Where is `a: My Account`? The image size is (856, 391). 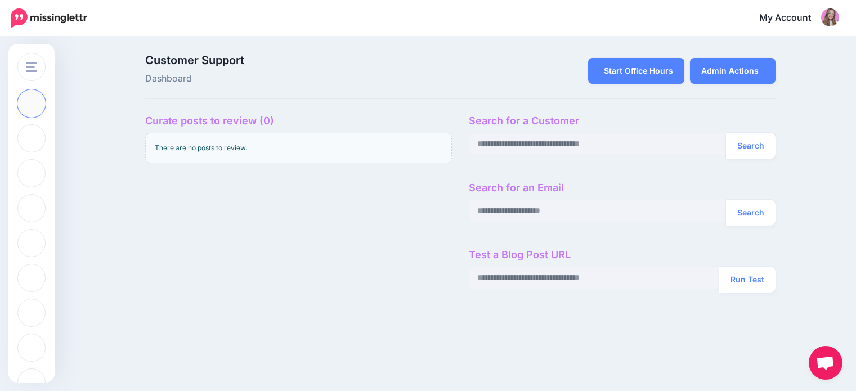
a: My Account is located at coordinates (793, 18).